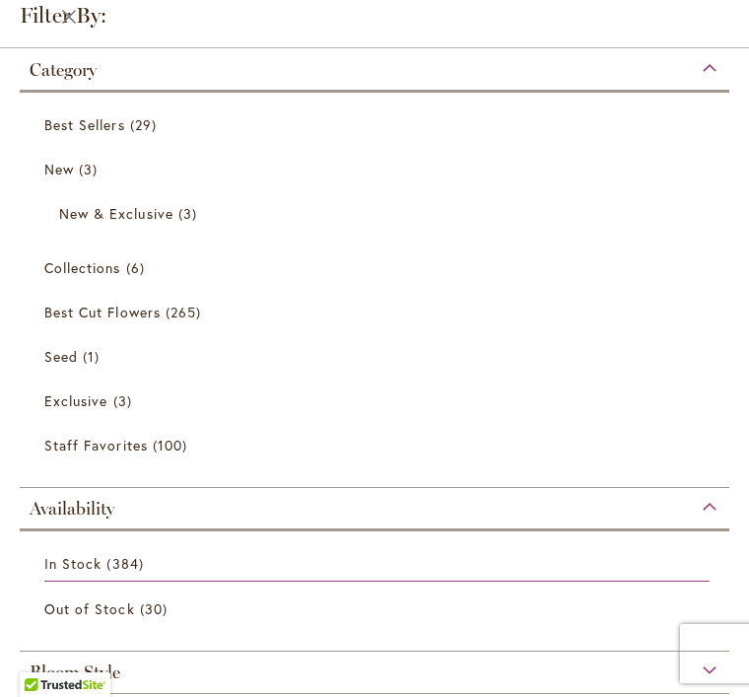 The height and width of the screenshot is (697, 749). Describe the element at coordinates (185, 312) in the screenshot. I see `span: 265` at that location.